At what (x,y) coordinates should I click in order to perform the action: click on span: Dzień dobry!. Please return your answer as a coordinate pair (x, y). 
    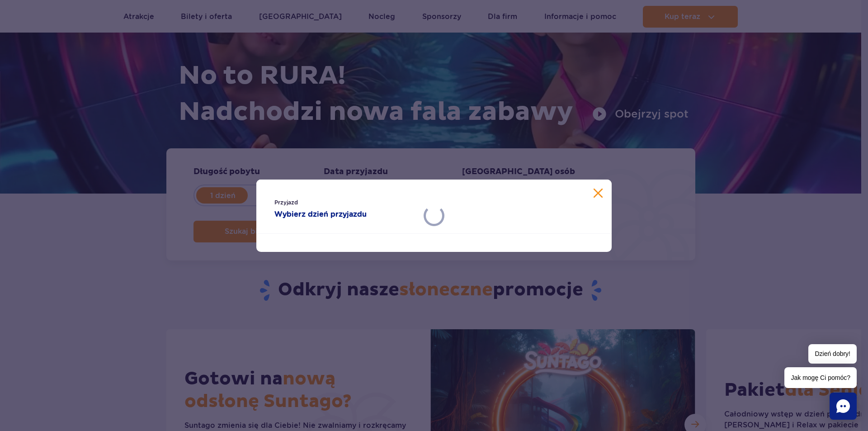
    Looking at the image, I should click on (832, 353).